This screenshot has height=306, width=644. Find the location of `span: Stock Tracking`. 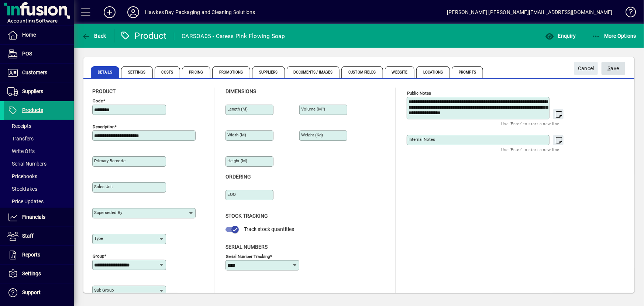

span: Stock Tracking is located at coordinates (247, 216).